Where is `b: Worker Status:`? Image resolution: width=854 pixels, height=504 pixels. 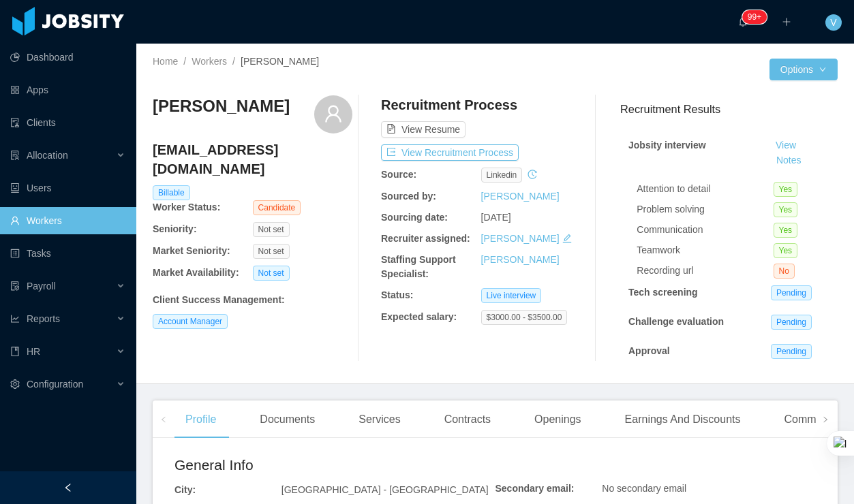 b: Worker Status: is located at coordinates (186, 207).